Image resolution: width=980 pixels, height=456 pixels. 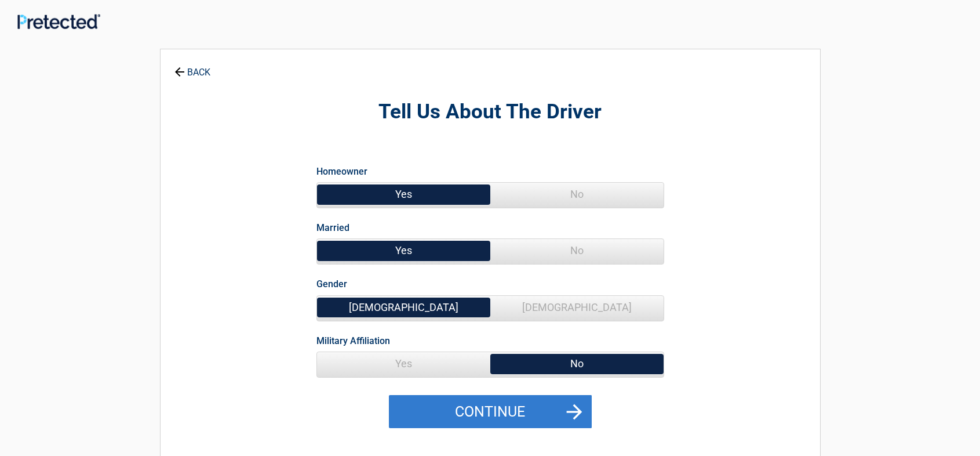 What do you see at coordinates (332, 284) in the screenshot?
I see `label: Gender` at bounding box center [332, 284].